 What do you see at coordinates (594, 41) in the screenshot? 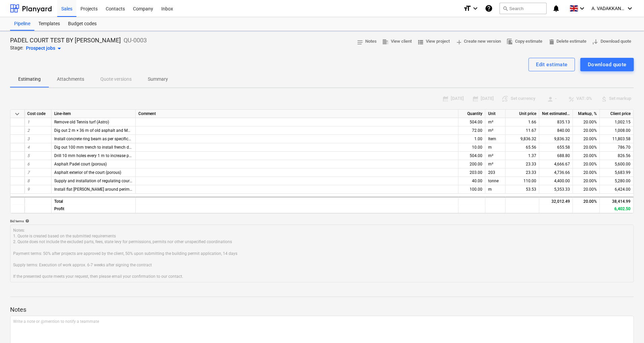
I see `span: save_alt` at bounding box center [594, 41].